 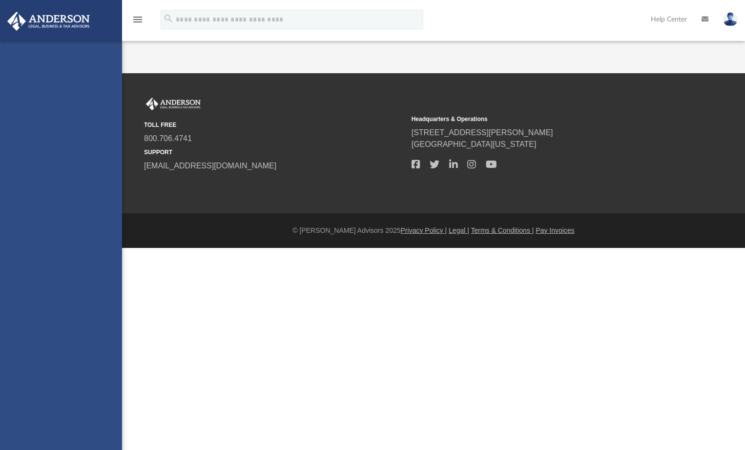 I want to click on a: menu, so click(x=138, y=22).